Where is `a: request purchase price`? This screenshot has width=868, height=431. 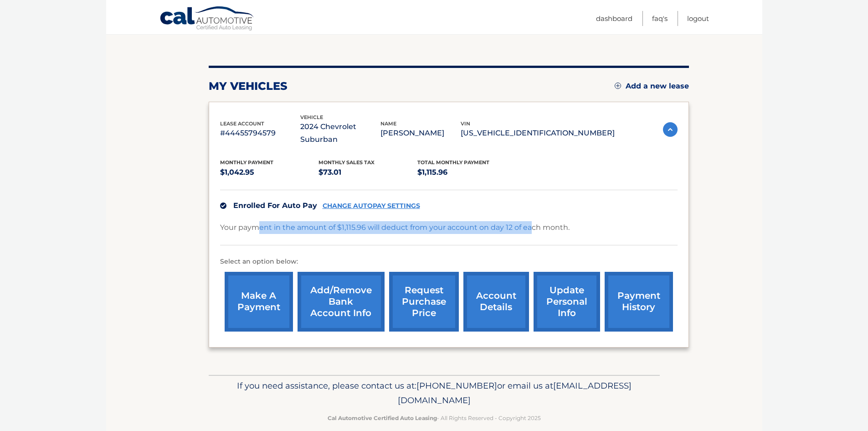
a: request purchase price is located at coordinates (424, 302).